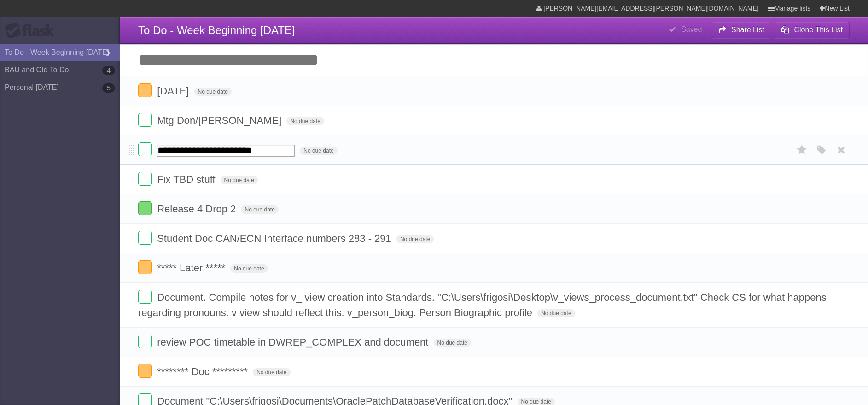  I want to click on button: Share List, so click(741, 30).